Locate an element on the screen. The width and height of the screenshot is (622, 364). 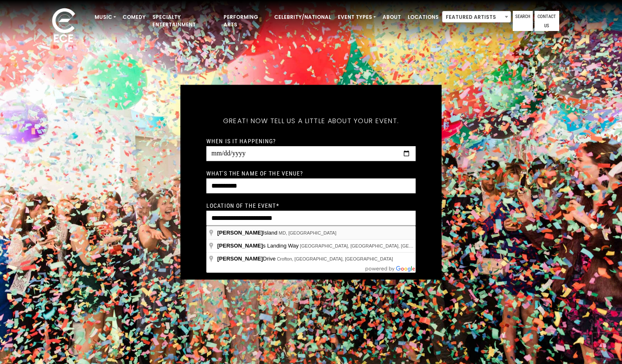
a: Music is located at coordinates (105, 17).